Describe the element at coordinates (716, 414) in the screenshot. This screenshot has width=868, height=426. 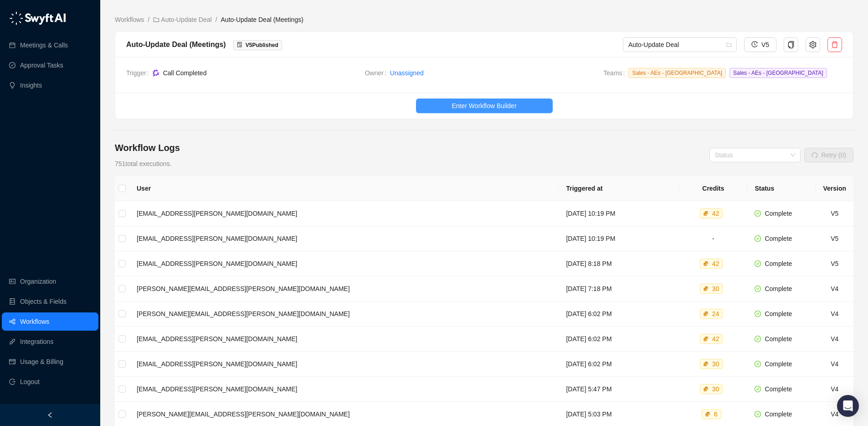
I see `div: 6` at that location.